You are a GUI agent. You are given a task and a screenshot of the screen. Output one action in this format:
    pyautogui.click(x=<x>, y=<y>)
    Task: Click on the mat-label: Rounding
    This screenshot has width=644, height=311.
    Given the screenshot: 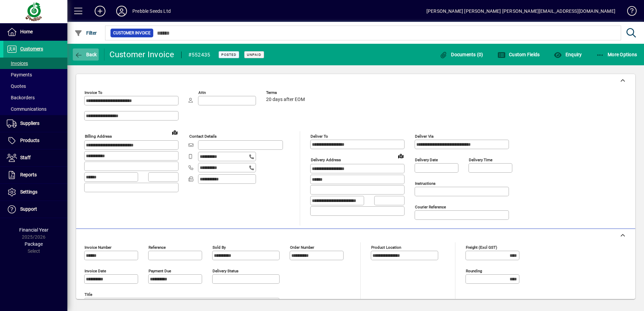 What is the action you would take?
    pyautogui.click(x=474, y=271)
    